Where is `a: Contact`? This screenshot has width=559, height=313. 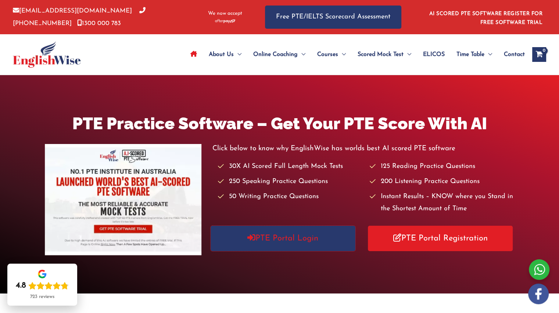 a: Contact is located at coordinates (512, 54).